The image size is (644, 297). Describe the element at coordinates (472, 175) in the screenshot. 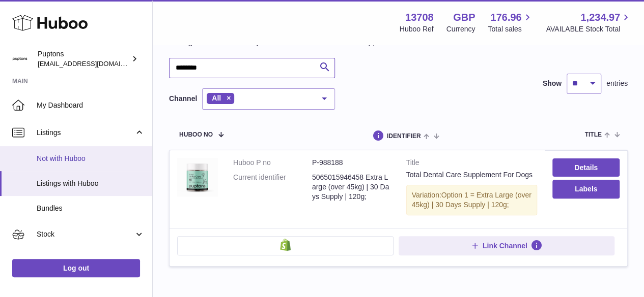

I see `div: Total Dental Care Supplement For Dogs` at that location.